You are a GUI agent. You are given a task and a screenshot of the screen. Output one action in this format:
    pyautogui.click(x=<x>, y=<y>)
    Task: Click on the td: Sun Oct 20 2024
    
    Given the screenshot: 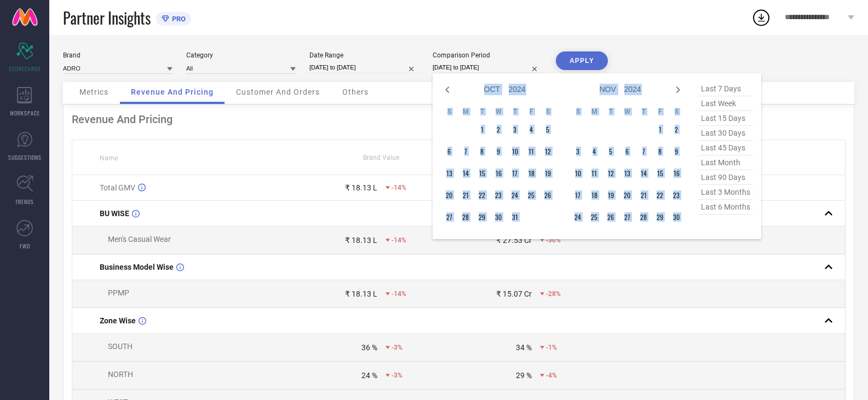 What is the action you would take?
    pyautogui.click(x=449, y=196)
    